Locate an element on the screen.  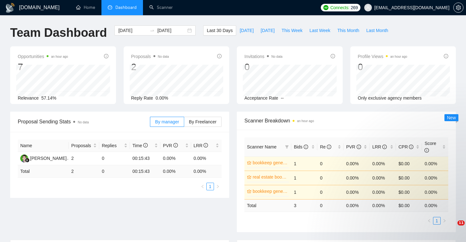
button: Last Week is located at coordinates (320, 30).